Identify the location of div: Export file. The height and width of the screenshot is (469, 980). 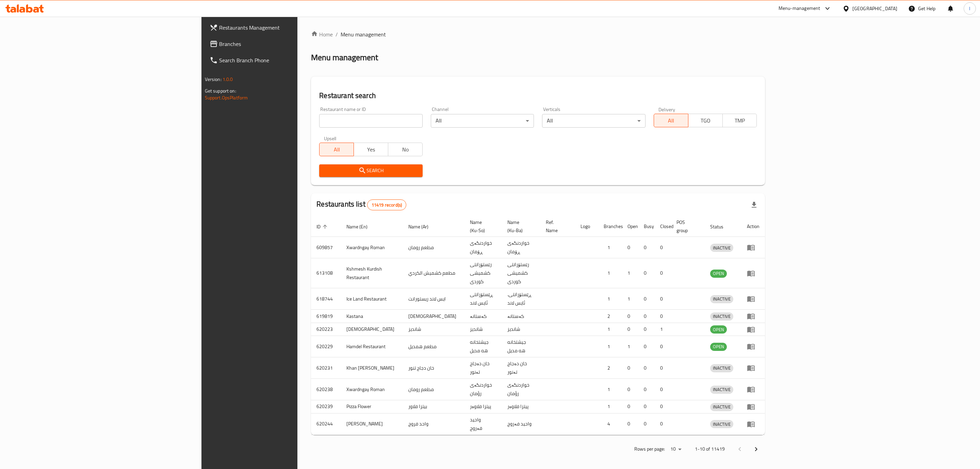
(754, 205).